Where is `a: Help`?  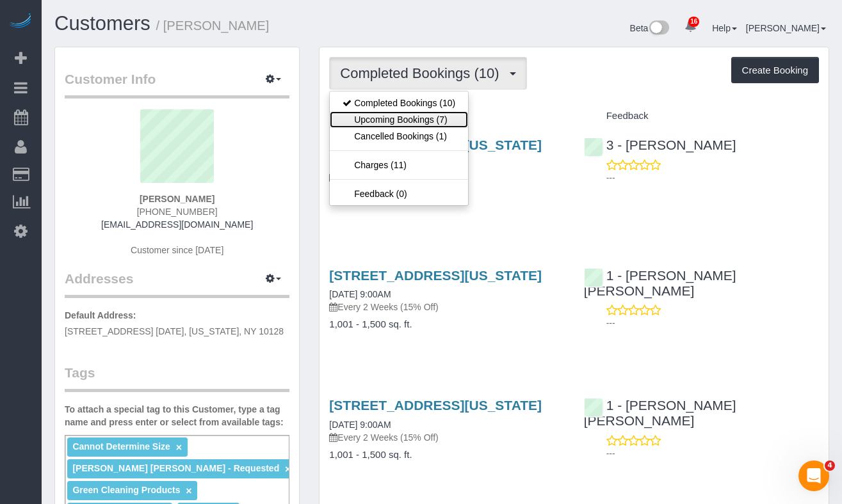 a: Help is located at coordinates (724, 28).